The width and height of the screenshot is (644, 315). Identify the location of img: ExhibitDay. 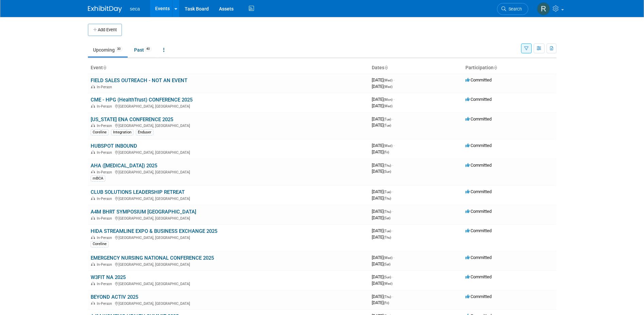
(105, 9).